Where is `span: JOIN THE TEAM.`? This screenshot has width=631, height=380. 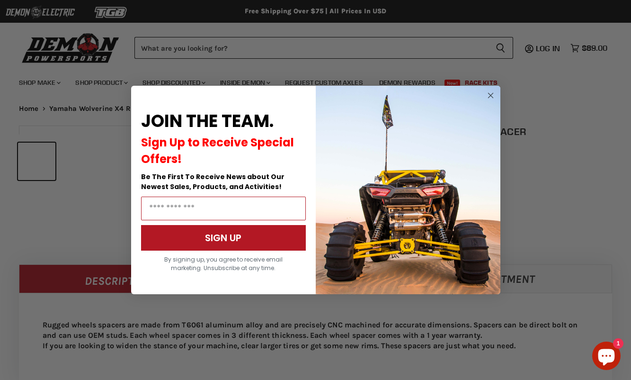 span: JOIN THE TEAM. is located at coordinates (207, 121).